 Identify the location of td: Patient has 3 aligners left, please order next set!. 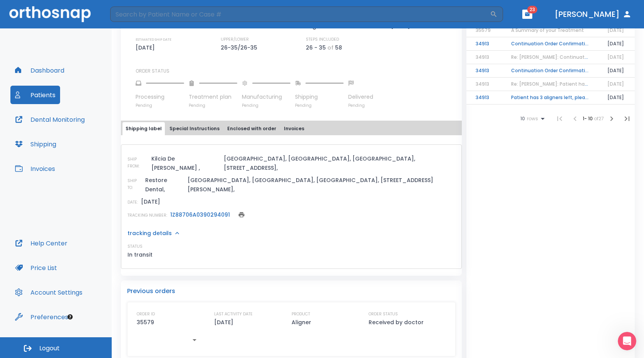
(550, 98).